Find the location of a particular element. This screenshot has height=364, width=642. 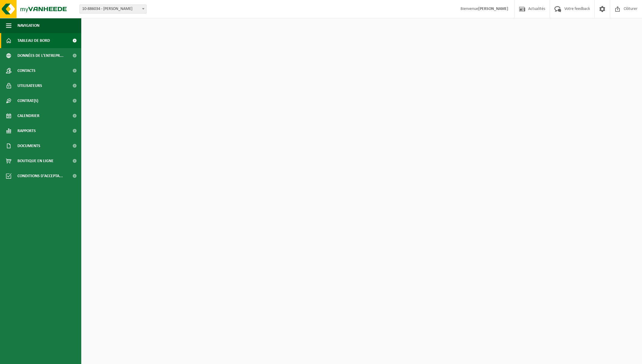

span: Boutique en ligne is located at coordinates (35, 161).